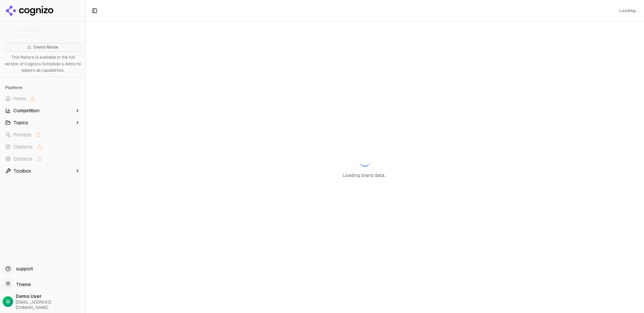 This screenshot has height=313, width=644. I want to click on span: Competition, so click(27, 110).